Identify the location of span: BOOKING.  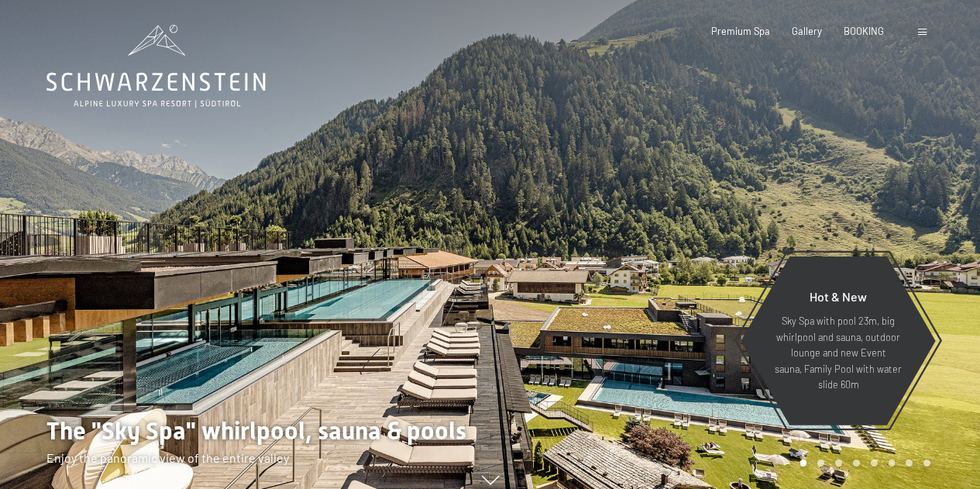
(863, 31).